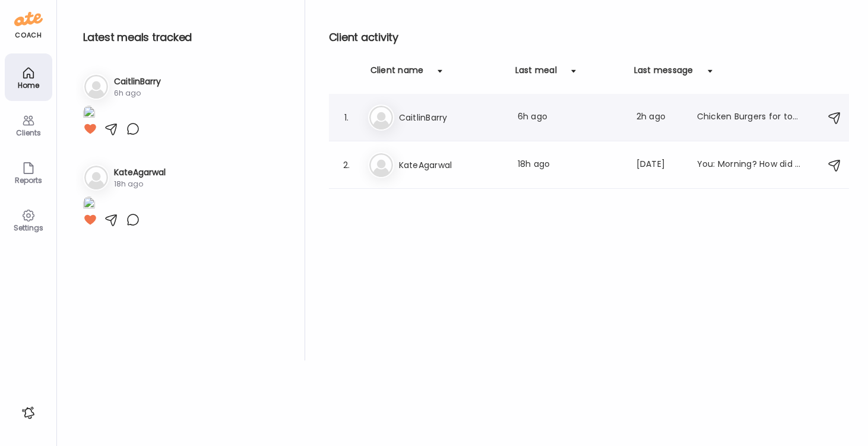  What do you see at coordinates (184, 37) in the screenshot?
I see `h2: Latest meals tracked` at bounding box center [184, 37].